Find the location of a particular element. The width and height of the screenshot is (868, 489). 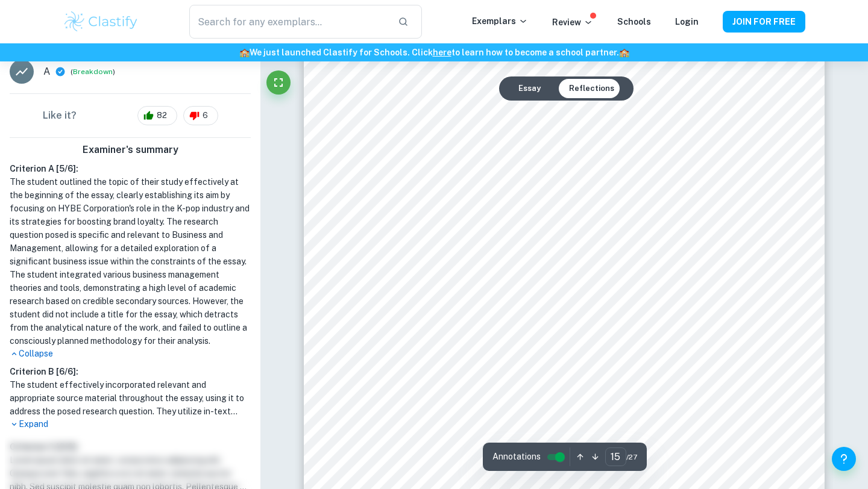

p: Collapse is located at coordinates (130, 353).